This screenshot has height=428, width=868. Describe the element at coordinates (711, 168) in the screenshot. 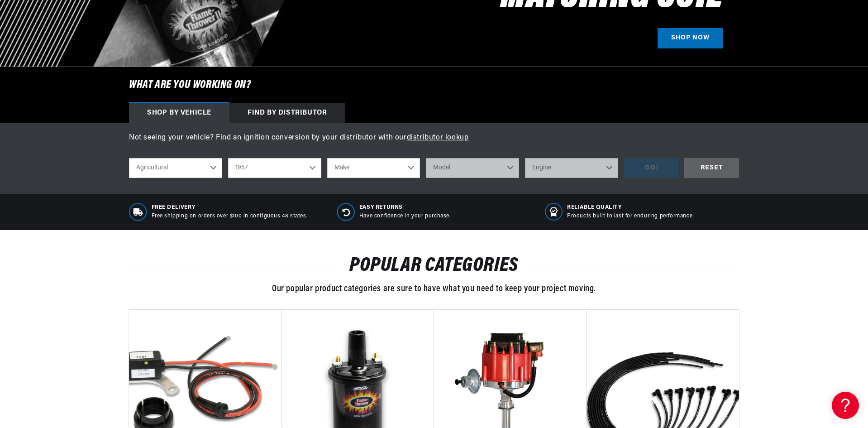

I see `div: RESET` at that location.